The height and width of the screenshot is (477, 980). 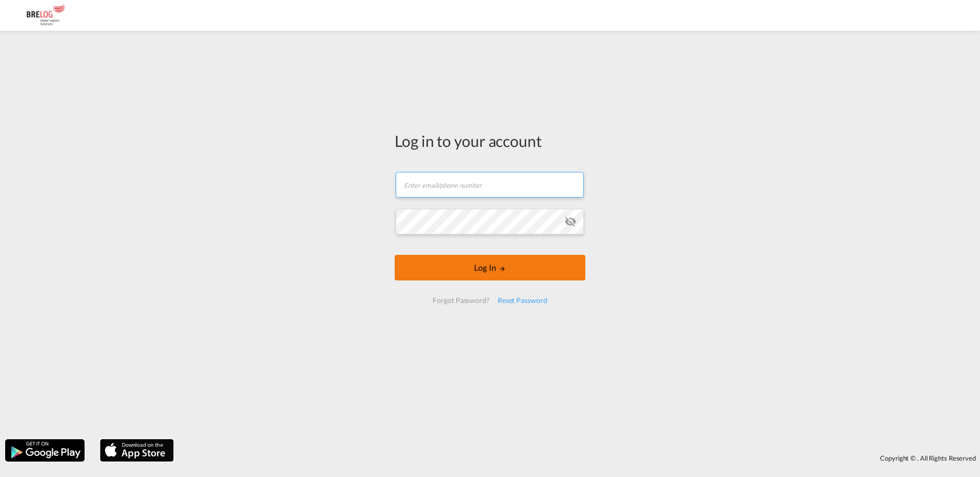 I want to click on img: daae70a0ee2511ecb27c1fb462fa6191.png, so click(x=50, y=15).